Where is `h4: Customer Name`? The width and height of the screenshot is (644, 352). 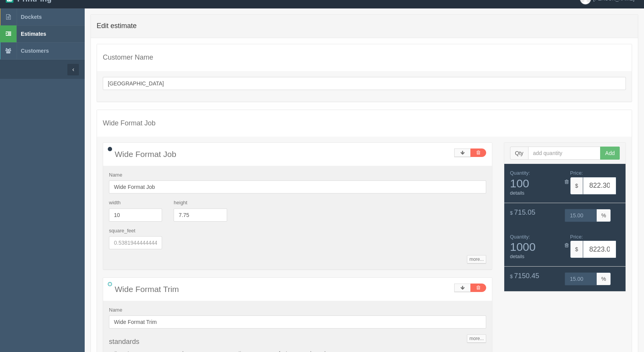
h4: Customer Name is located at coordinates (364, 58).